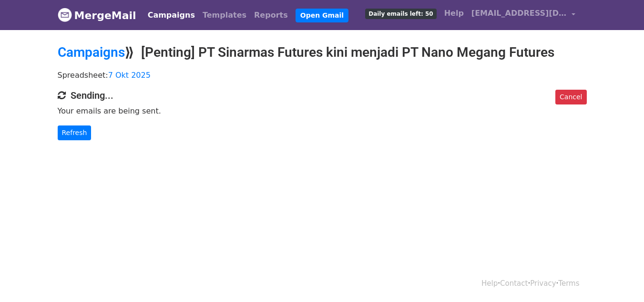 The height and width of the screenshot is (302, 644). What do you see at coordinates (97, 15) in the screenshot?
I see `a: MergeMail` at bounding box center [97, 15].